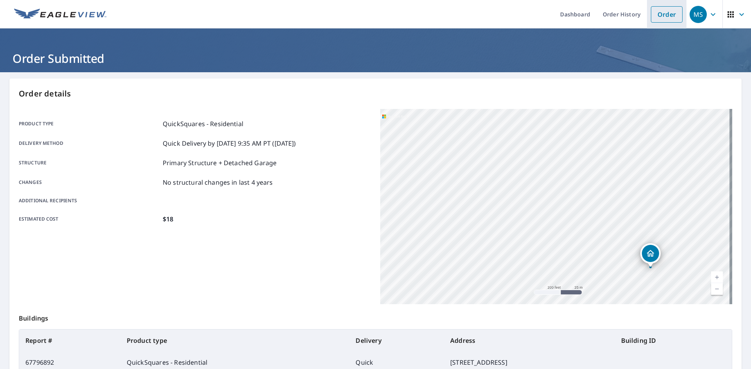  Describe the element at coordinates (650, 256) in the screenshot. I see `div: Dropped pin, building 1, Residential property, 404 W North 4th St Shelbyville, IL 62565` at that location.